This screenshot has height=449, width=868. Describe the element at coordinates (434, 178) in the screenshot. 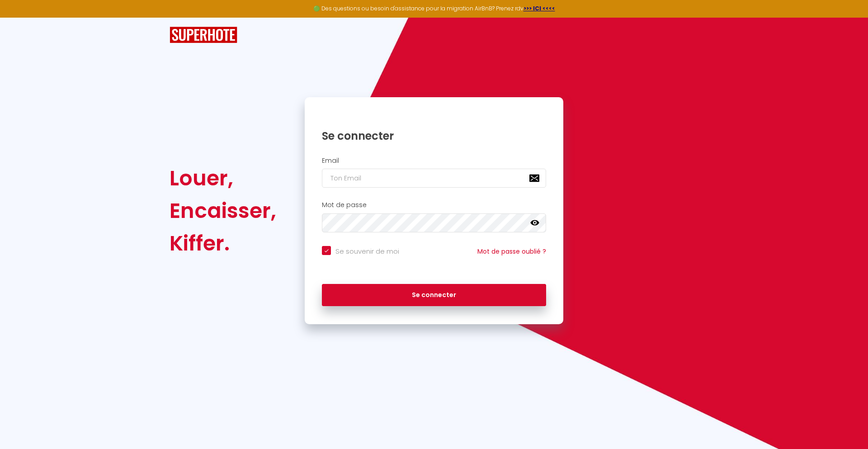

I see `input: Ton Email` at that location.